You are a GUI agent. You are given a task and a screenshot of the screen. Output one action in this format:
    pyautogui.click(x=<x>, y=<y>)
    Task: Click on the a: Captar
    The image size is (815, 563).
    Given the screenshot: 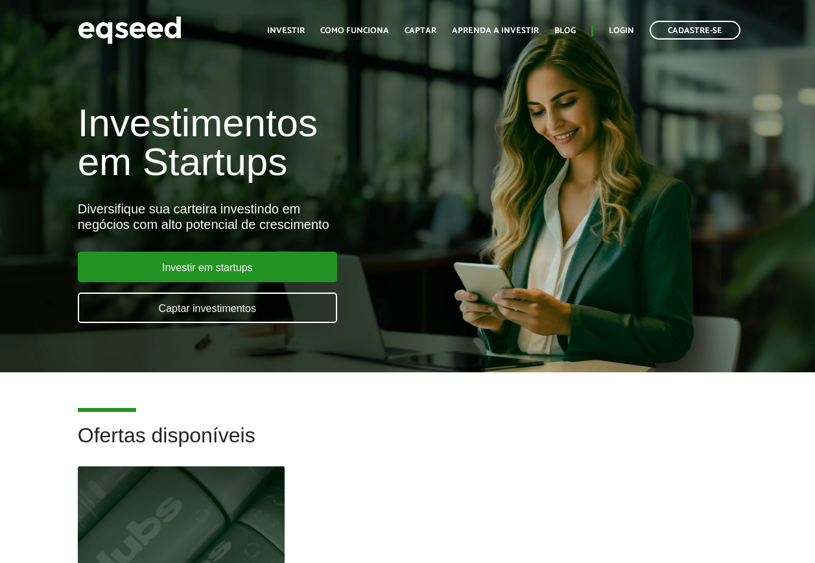 What is the action you would take?
    pyautogui.click(x=420, y=30)
    